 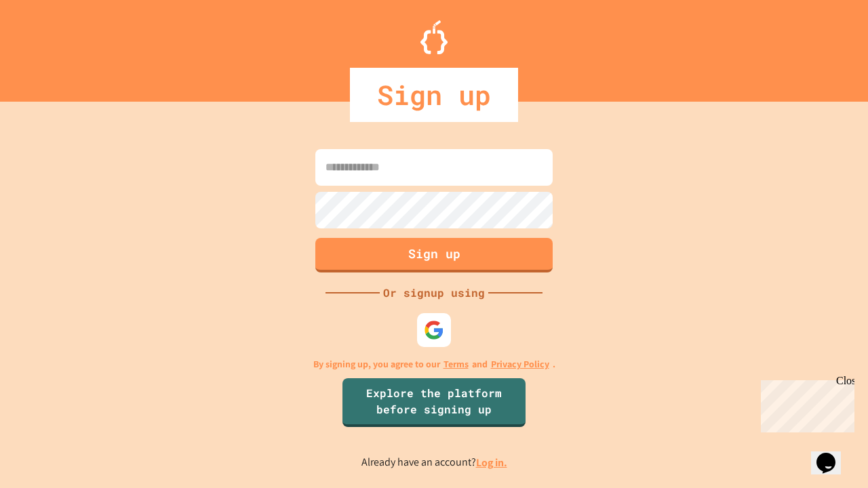 What do you see at coordinates (49, 46) in the screenshot?
I see `div: Chat with us now!Close` at bounding box center [49, 46].